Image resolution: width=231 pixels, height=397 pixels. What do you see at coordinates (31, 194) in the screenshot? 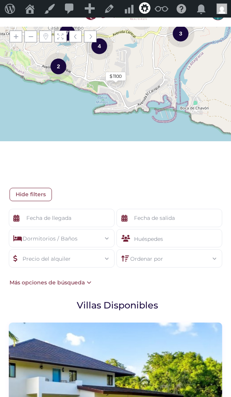
I see `span: Hide filters` at bounding box center [31, 194].